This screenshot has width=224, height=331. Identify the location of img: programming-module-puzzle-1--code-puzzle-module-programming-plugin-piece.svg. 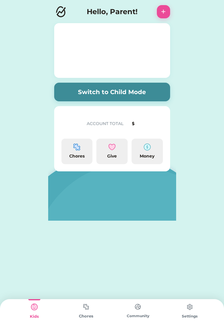
(77, 147).